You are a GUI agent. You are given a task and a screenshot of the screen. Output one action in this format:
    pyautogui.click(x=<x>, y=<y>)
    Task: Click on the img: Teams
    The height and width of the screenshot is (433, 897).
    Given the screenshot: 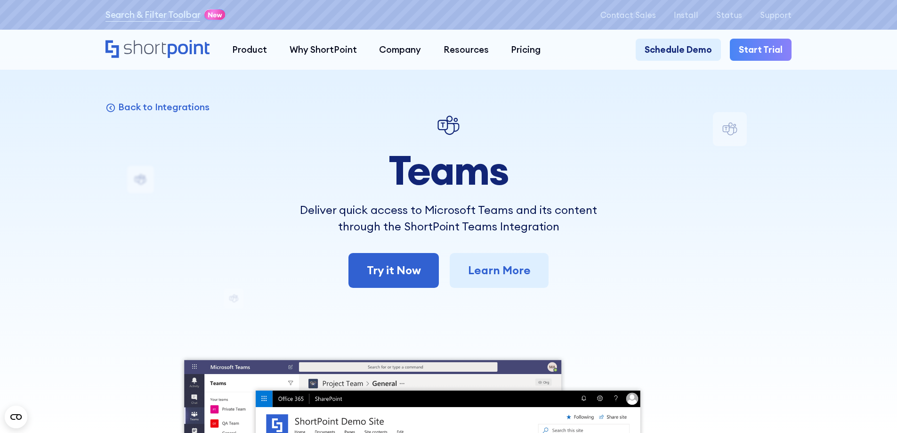 What is the action you would take?
    pyautogui.click(x=448, y=125)
    